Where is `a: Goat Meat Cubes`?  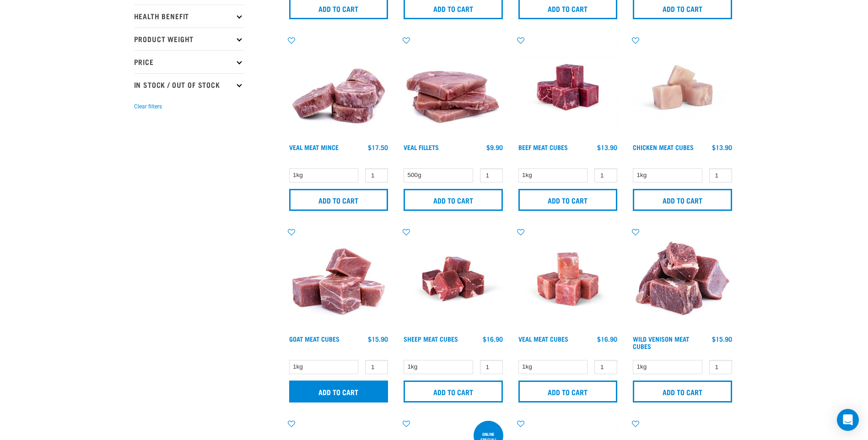 a: Goat Meat Cubes is located at coordinates (315, 339).